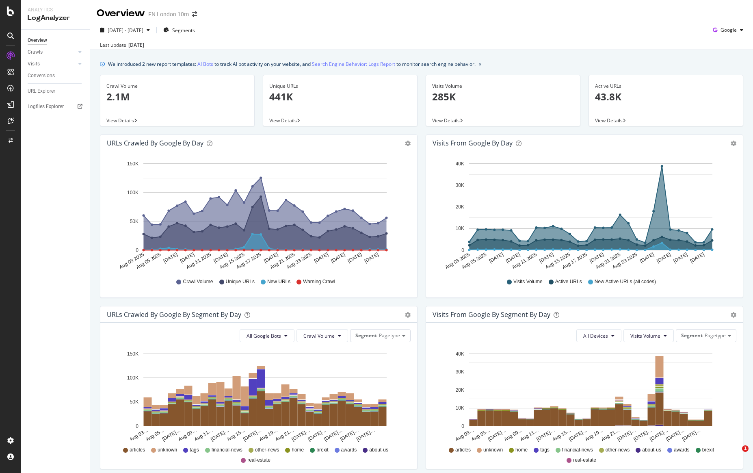  I want to click on text: Aug 23 2025, so click(625, 261).